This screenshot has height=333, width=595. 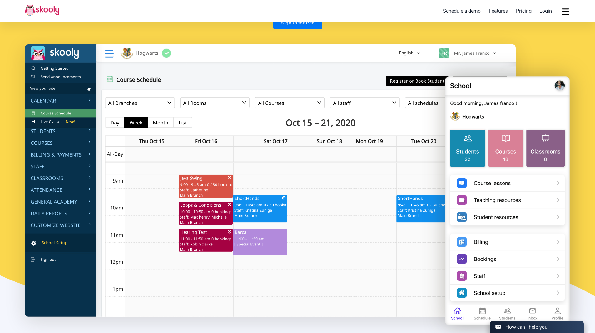 What do you see at coordinates (270, 180) in the screenshot?
I see `img: Meet the #1 Software to register classes - Desktop` at bounding box center [270, 180].